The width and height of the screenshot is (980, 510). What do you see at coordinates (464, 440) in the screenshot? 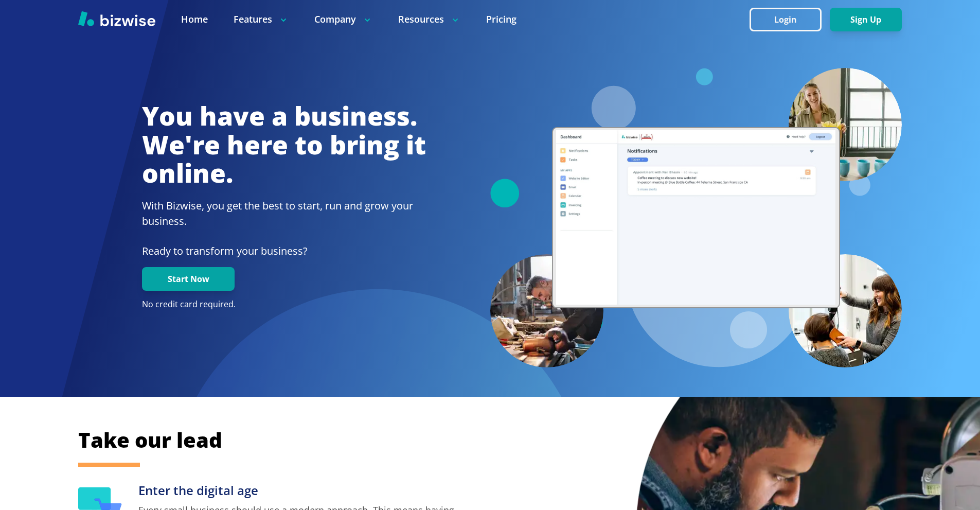
I see `h2: Take our lead` at bounding box center [464, 440].